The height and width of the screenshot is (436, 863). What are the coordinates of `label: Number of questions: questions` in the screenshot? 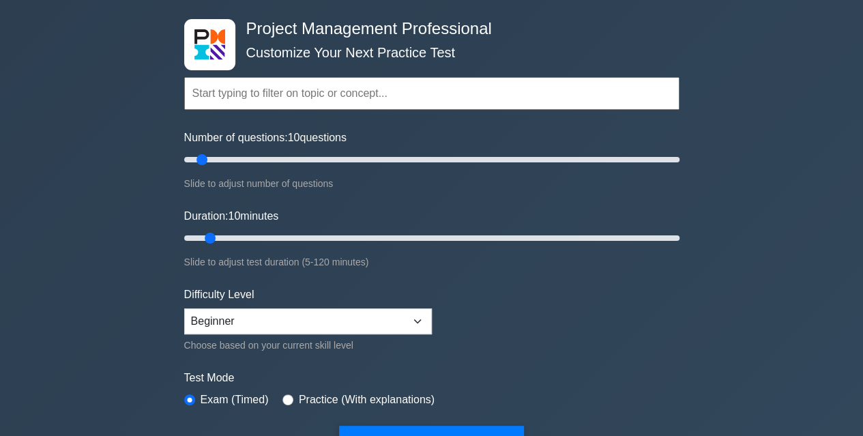 It's located at (265, 138).